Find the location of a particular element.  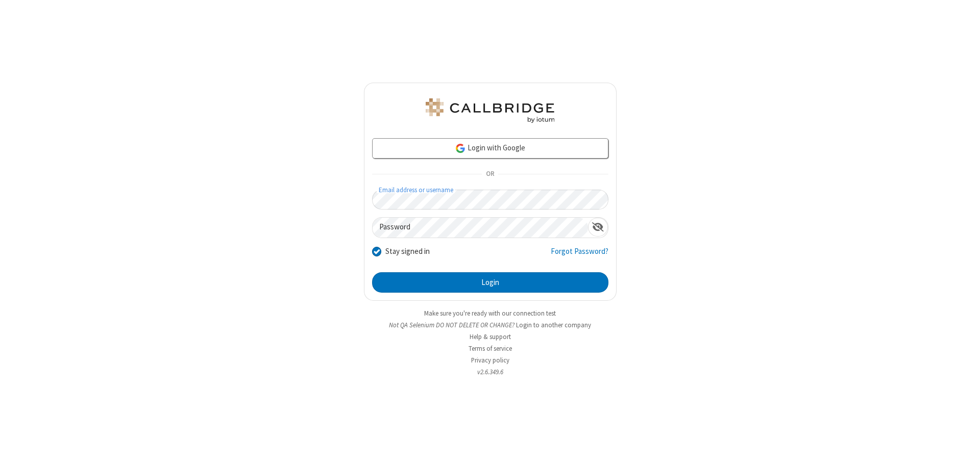

img: QA Selenium DO NOT DELETE OR CHANGE is located at coordinates (490, 110).